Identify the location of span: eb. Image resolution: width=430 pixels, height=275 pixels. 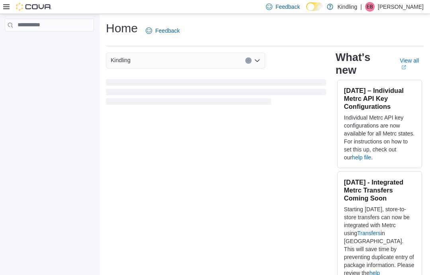
(370, 7).